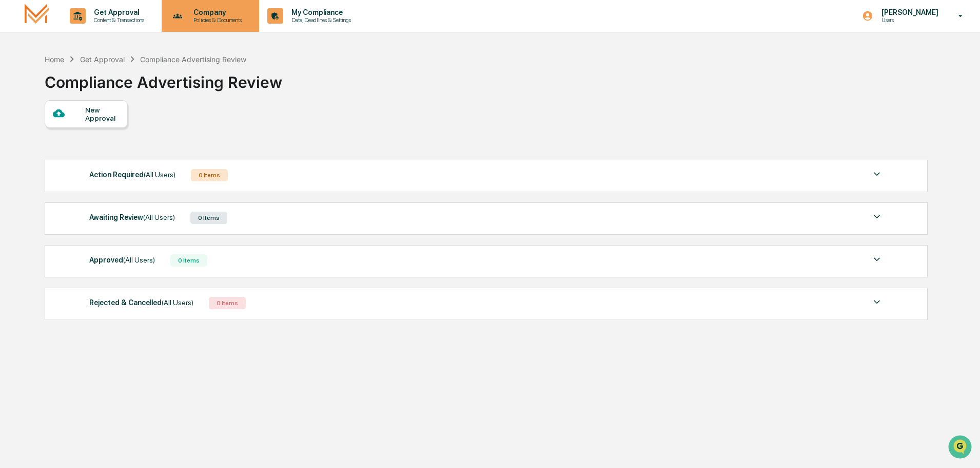 Image resolution: width=980 pixels, height=468 pixels. Describe the element at coordinates (38, 135) in the screenshot. I see `a: 🖐️Preclearance` at that location.